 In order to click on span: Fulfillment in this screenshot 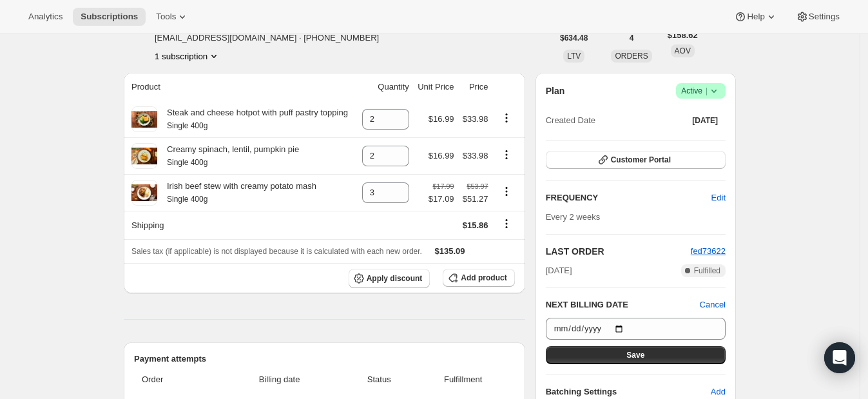, I will do `click(463, 380)`.